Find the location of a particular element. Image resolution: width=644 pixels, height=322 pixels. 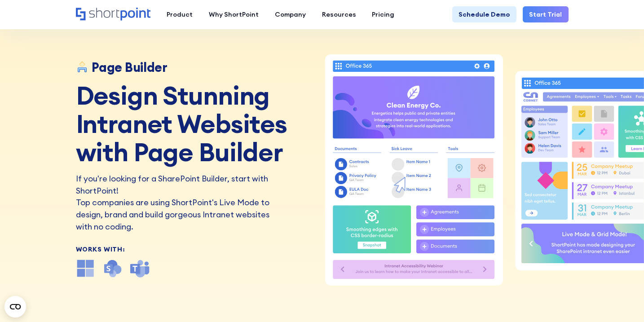

img: microsoft teams icon is located at coordinates (139, 268).